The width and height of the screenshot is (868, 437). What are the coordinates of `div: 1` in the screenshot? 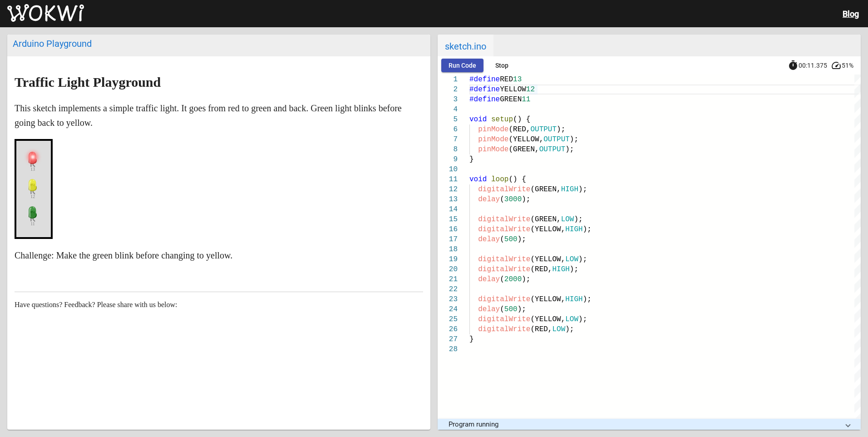 It's located at (448, 80).